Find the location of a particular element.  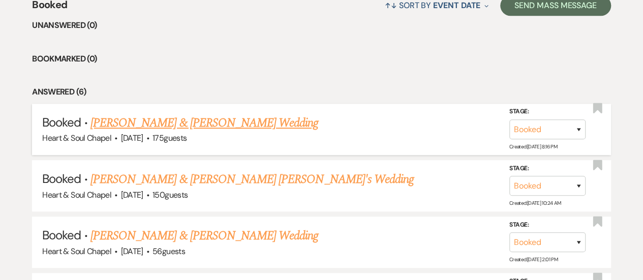

li: Answered (6) is located at coordinates (321, 92).